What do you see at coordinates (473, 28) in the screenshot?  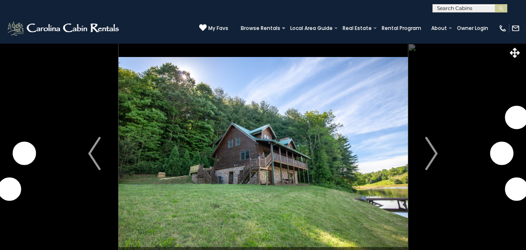 I see `a: Owner Login` at bounding box center [473, 28].